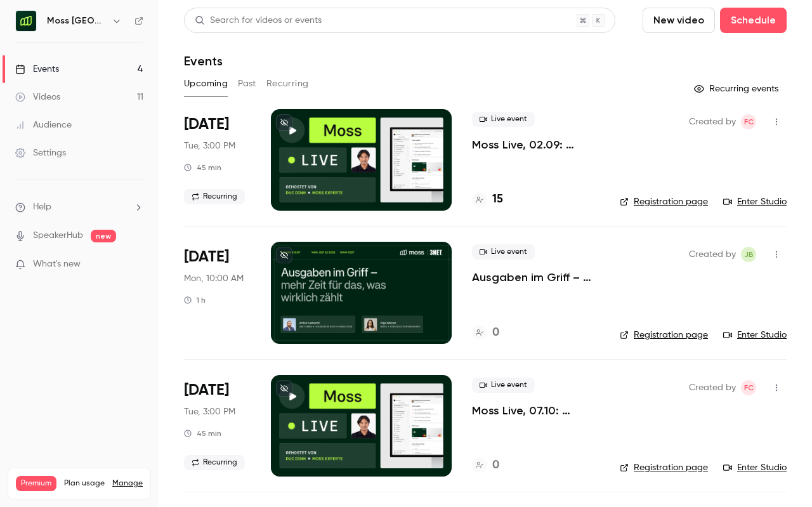 Image resolution: width=812 pixels, height=507 pixels. What do you see at coordinates (535, 411) in the screenshot?
I see `p: Moss Live, 07.10: Erleben Sie, wie Moss Ausgabenmanagement automatisiert` at bounding box center [535, 411].